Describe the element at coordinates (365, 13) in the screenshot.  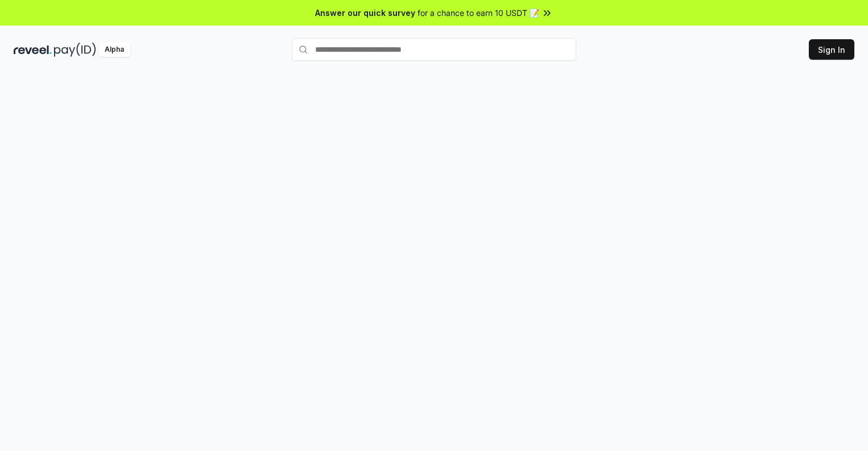
I see `span: Answer our quick survey` at that location.